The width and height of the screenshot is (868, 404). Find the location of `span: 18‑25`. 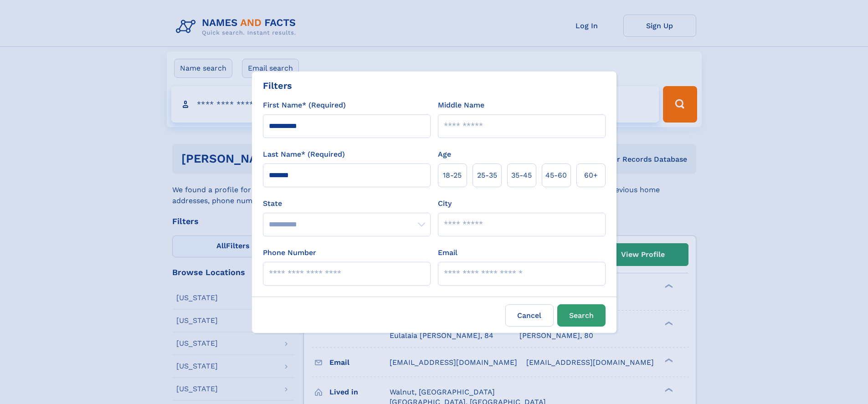

span: 18‑25 is located at coordinates (452, 175).